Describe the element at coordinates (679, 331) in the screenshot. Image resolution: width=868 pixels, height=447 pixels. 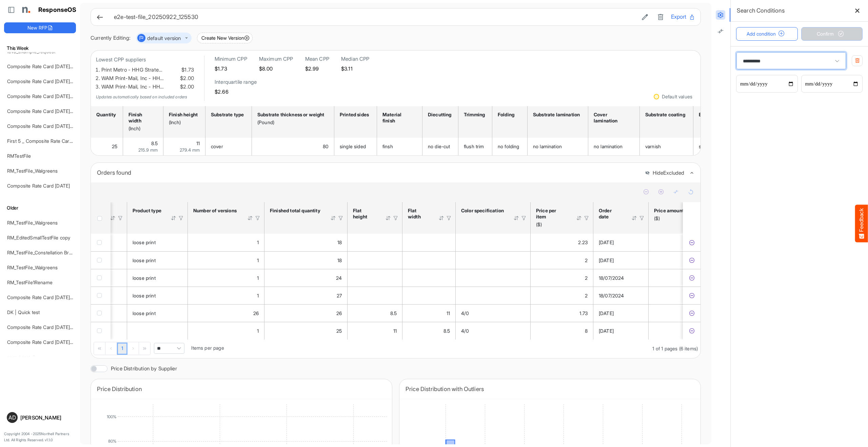
I see `td: 200 is template cell Column Header httpsnorthellcomontologiesmapping-rulesorderhasprice` at that location.